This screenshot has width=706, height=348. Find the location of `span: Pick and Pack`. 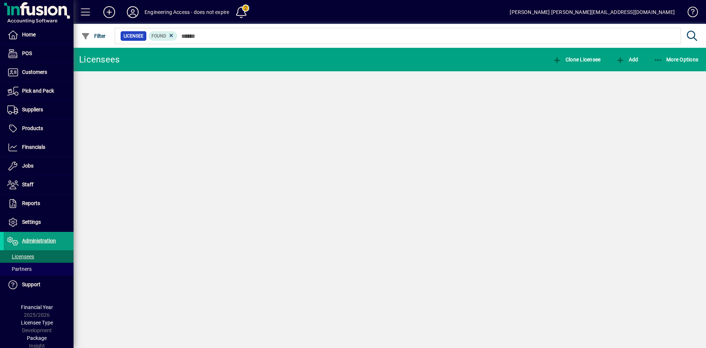

span: Pick and Pack is located at coordinates (38, 91).